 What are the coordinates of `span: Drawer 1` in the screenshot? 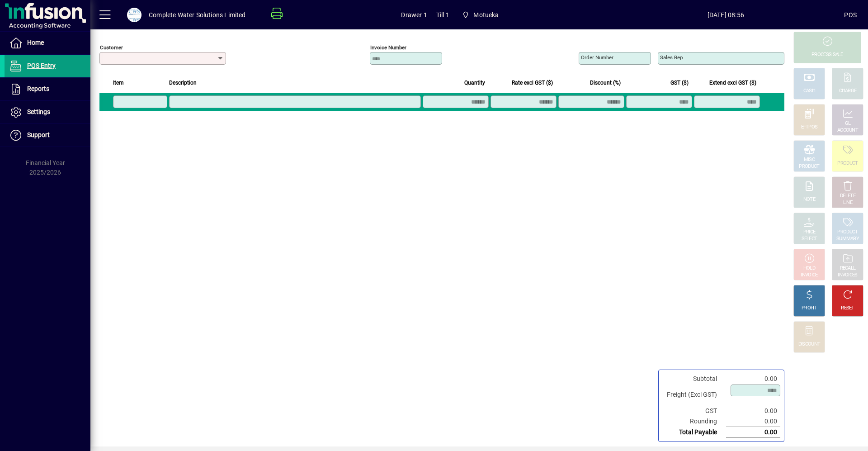 It's located at (414, 15).